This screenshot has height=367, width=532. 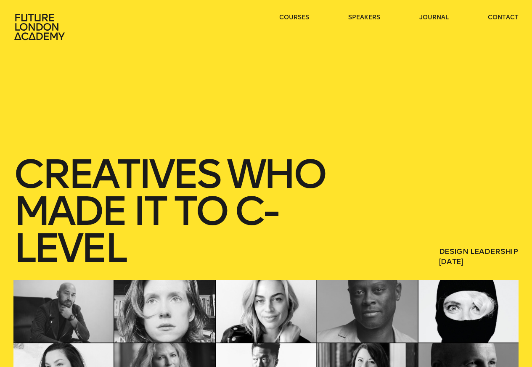 What do you see at coordinates (503, 18) in the screenshot?
I see `a: contact` at bounding box center [503, 18].